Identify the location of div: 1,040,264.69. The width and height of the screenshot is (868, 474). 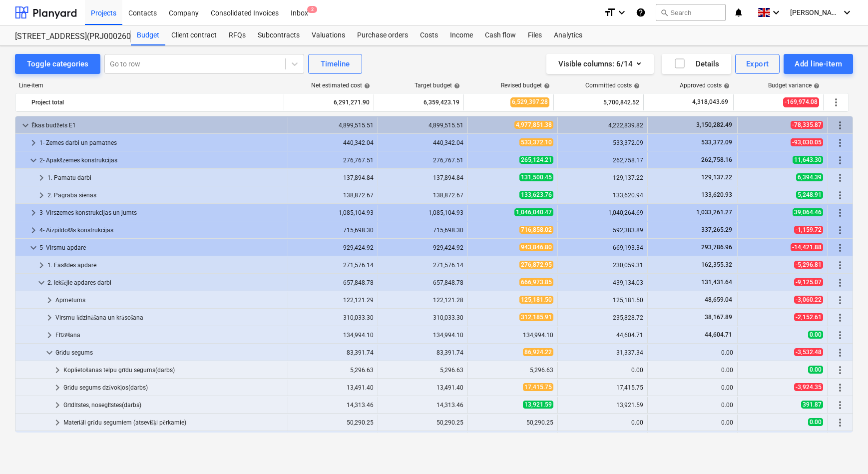
(603, 213).